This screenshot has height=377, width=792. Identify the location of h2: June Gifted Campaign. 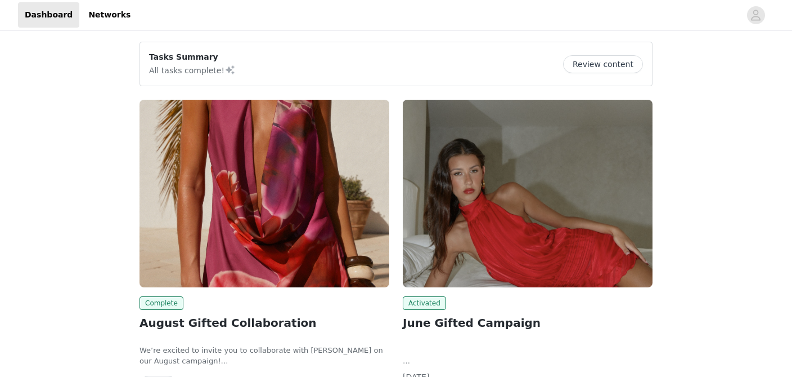
(528, 322).